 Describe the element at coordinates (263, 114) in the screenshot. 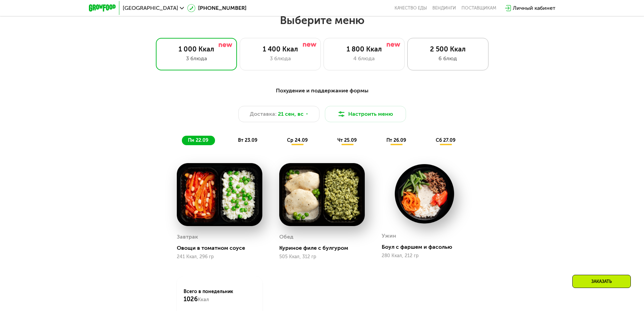

I see `span: Доставка:` at that location.